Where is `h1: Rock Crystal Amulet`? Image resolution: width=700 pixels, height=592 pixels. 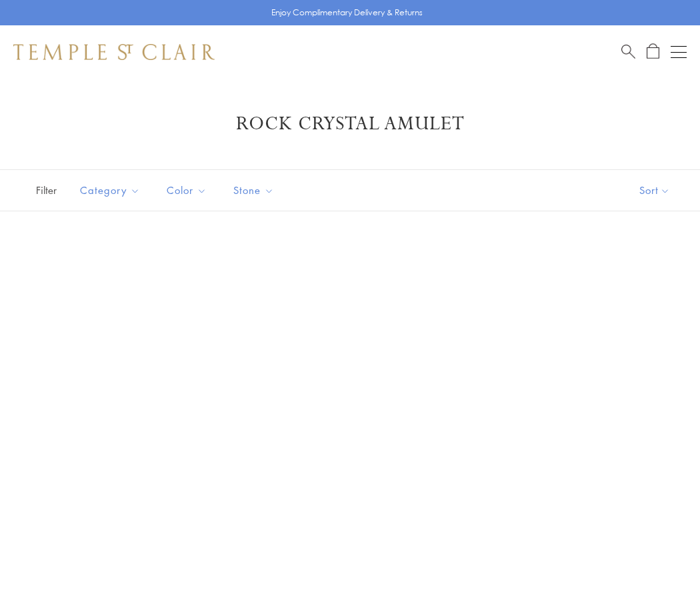 h1: Rock Crystal Amulet is located at coordinates (350, 124).